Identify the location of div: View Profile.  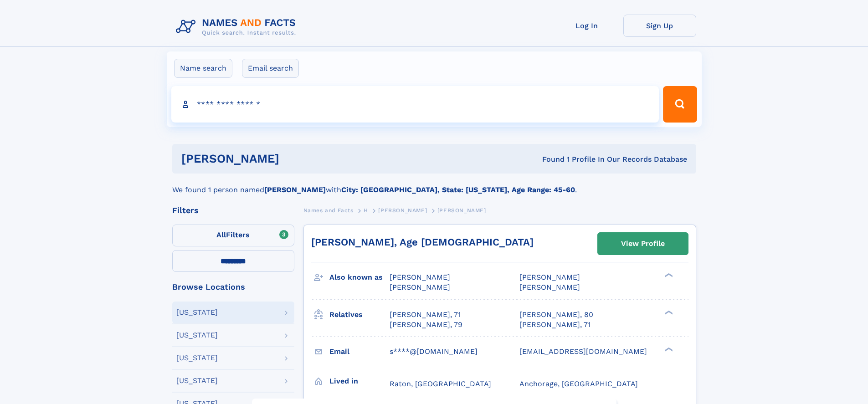
(643, 244).